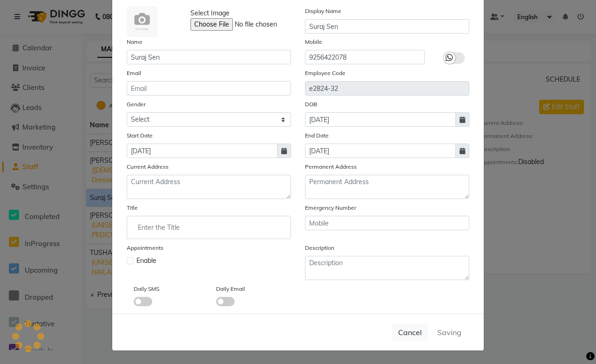  What do you see at coordinates (209, 88) in the screenshot?
I see `input: Email` at bounding box center [209, 88].